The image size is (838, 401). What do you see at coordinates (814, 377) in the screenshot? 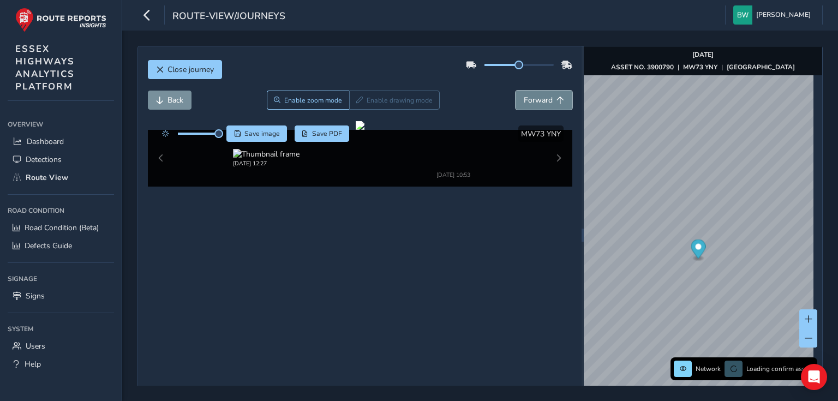
I see `div: Open Intercom Messenger` at bounding box center [814, 377].